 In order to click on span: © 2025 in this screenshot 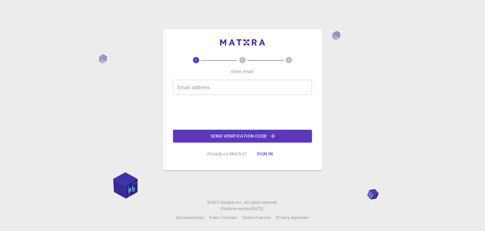, I will do `click(214, 202)`.